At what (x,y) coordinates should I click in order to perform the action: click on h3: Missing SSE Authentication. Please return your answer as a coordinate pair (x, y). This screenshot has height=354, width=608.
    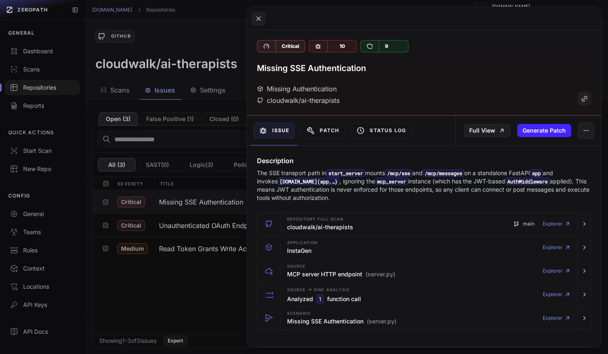
    Looking at the image, I should click on (342, 322).